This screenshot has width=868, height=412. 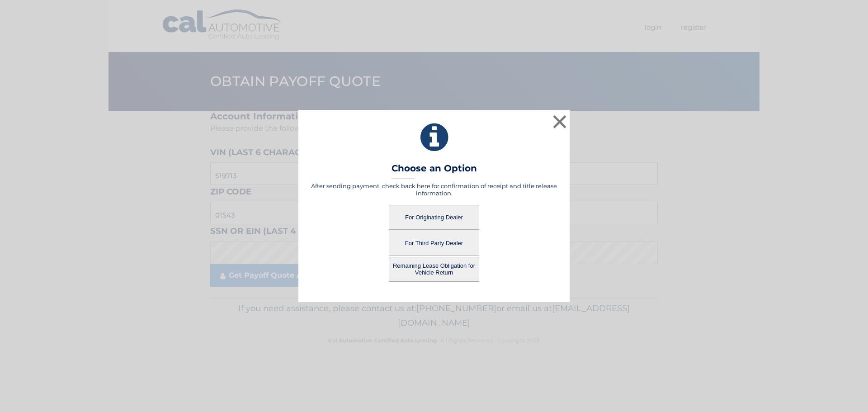 I want to click on button: For Third Party Dealer, so click(x=434, y=243).